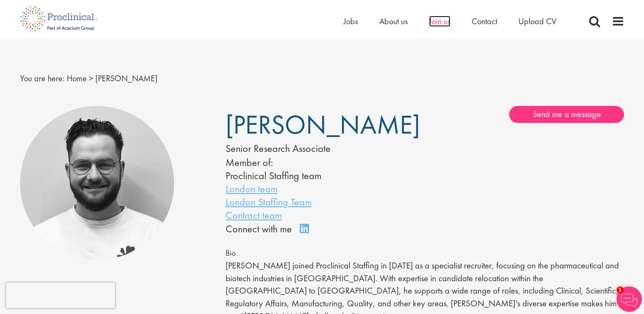 This screenshot has width=644, height=314. Describe the element at coordinates (77, 78) in the screenshot. I see `a: breadcrumb link` at that location.